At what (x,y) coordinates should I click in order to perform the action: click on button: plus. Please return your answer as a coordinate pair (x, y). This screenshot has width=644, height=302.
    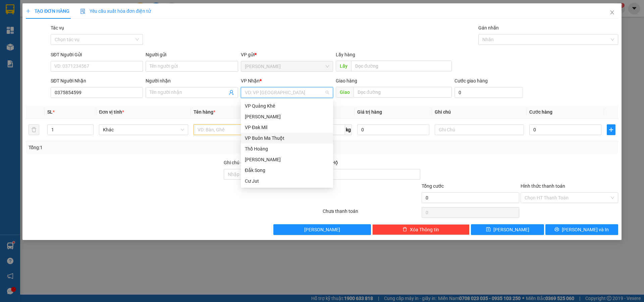
    Looking at the image, I should click on (611, 129).